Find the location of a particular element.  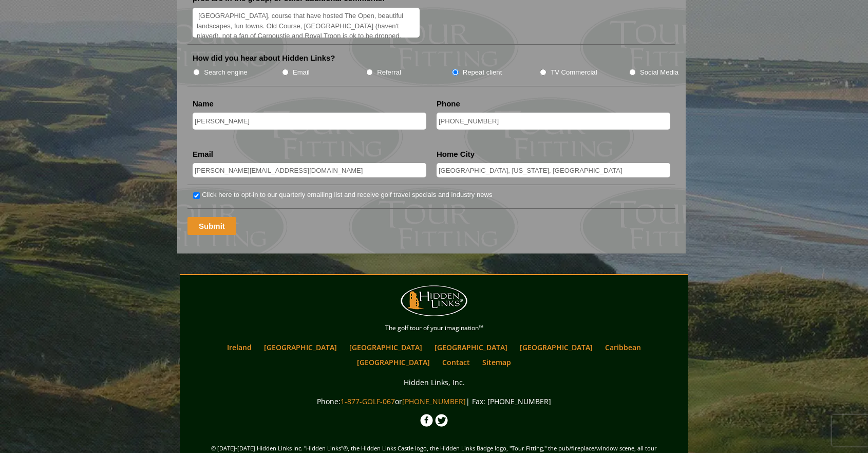

label: Referral is located at coordinates (389, 73).